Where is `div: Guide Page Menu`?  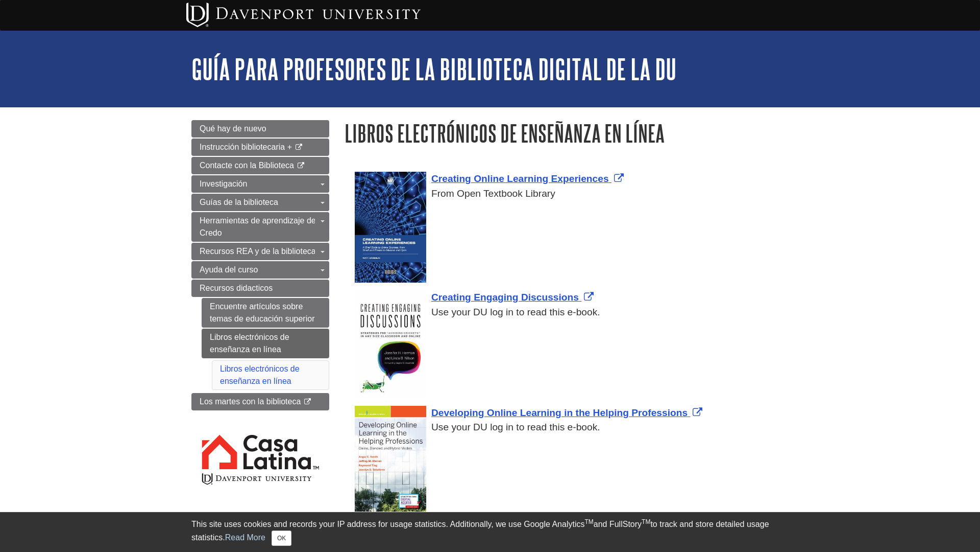 div: Guide Page Menu is located at coordinates (260, 312).